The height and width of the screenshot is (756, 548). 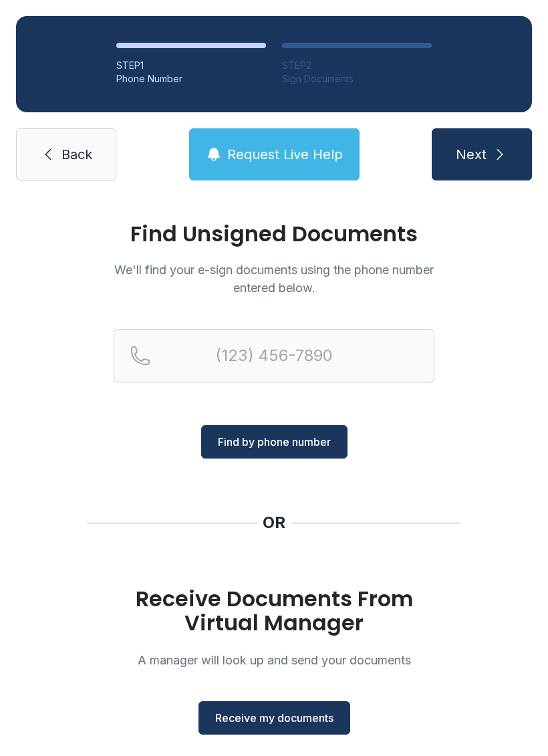 I want to click on span: Receive my documents, so click(x=274, y=718).